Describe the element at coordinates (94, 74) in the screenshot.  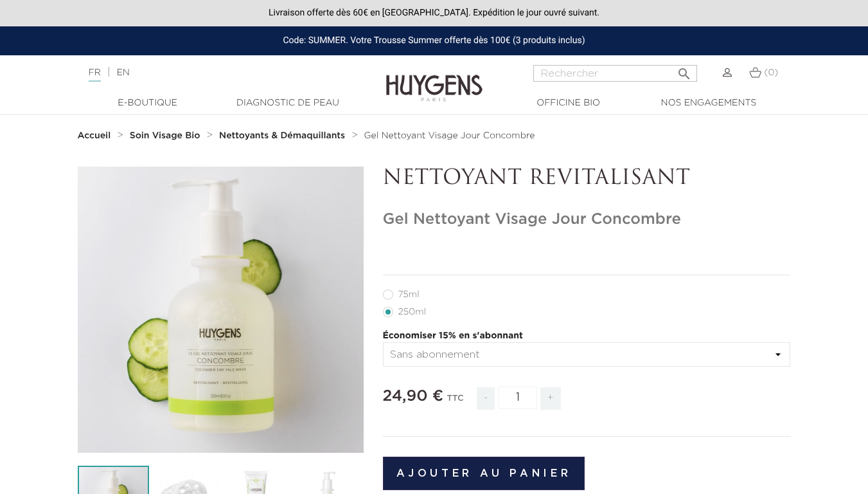
I see `a: FR` at that location.